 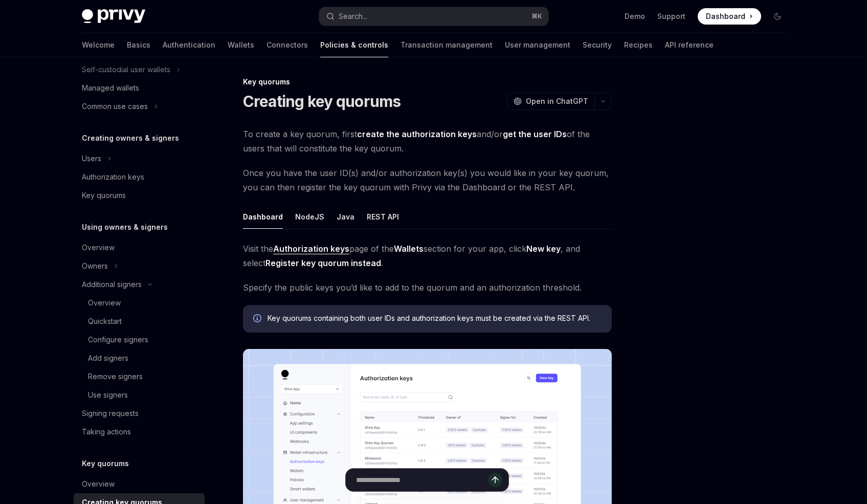 What do you see at coordinates (108, 395) in the screenshot?
I see `div: Use signers` at bounding box center [108, 395].